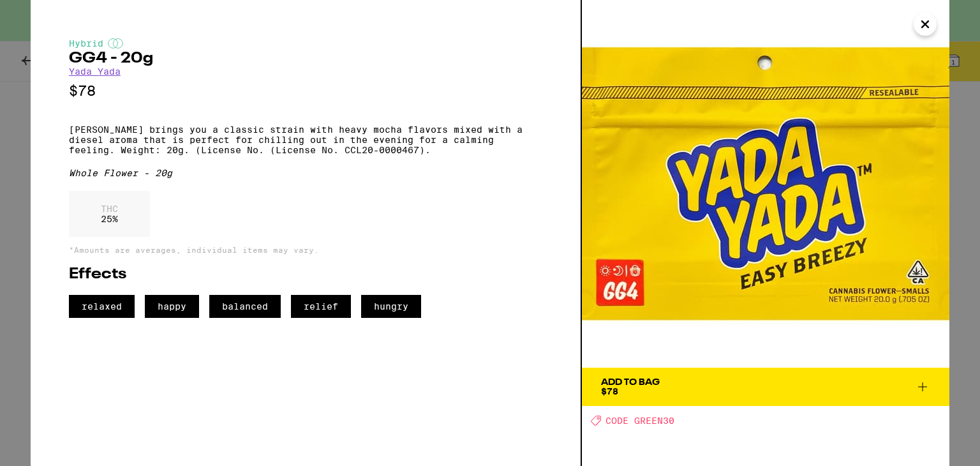 This screenshot has height=466, width=980. Describe the element at coordinates (109, 209) in the screenshot. I see `p: THC` at that location.